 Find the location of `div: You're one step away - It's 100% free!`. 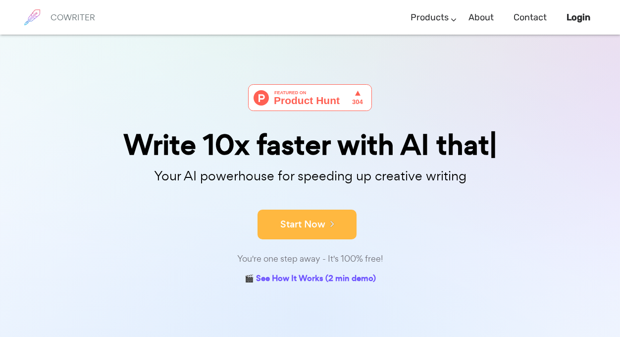

div: You're one step away - It's 100% free! is located at coordinates (310, 258).